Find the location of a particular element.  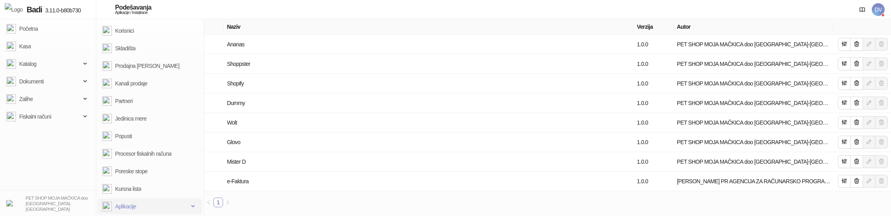

td: Glovo is located at coordinates (429, 142).